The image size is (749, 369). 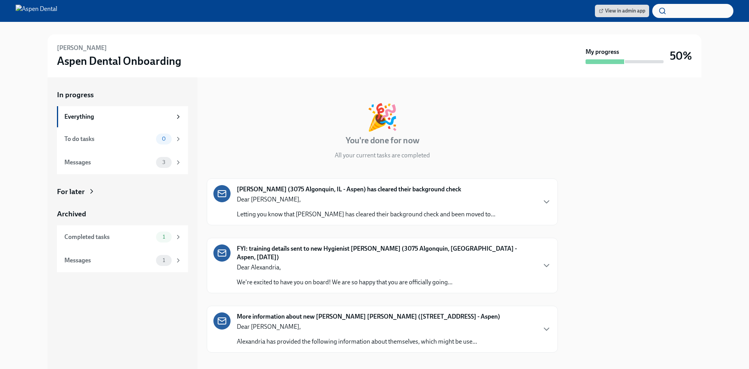 I want to click on a: Messages3, so click(x=123, y=162).